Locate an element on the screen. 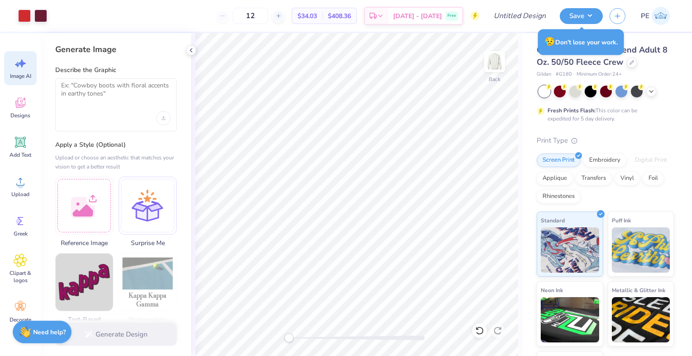 This screenshot has height=356, width=692. img: Neon Ink is located at coordinates (570, 320).